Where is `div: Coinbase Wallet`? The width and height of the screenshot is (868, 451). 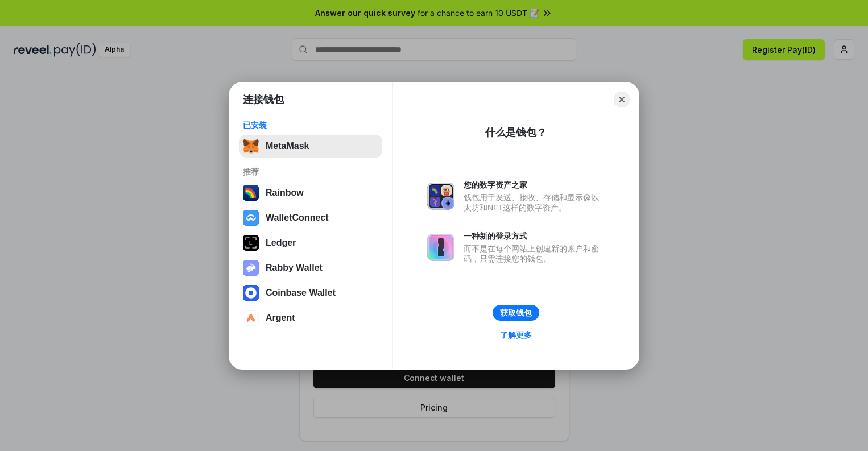
div: Coinbase Wallet is located at coordinates (300, 293).